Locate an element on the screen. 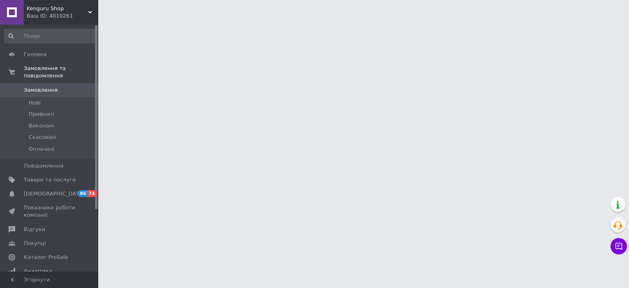 This screenshot has width=629, height=288. span: Скасовані is located at coordinates (43, 137).